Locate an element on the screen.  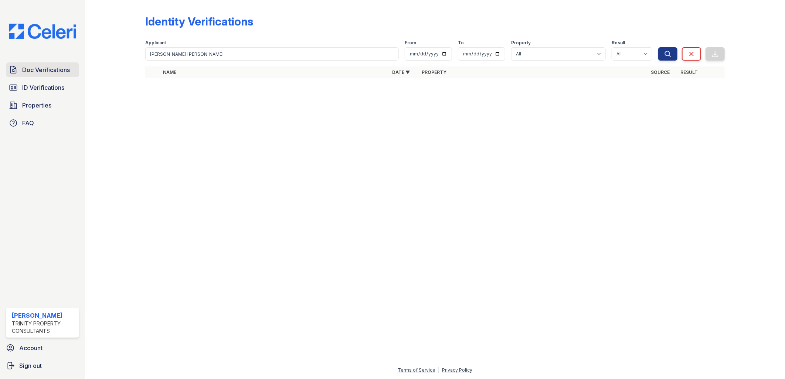
a: Account is located at coordinates (43, 348).